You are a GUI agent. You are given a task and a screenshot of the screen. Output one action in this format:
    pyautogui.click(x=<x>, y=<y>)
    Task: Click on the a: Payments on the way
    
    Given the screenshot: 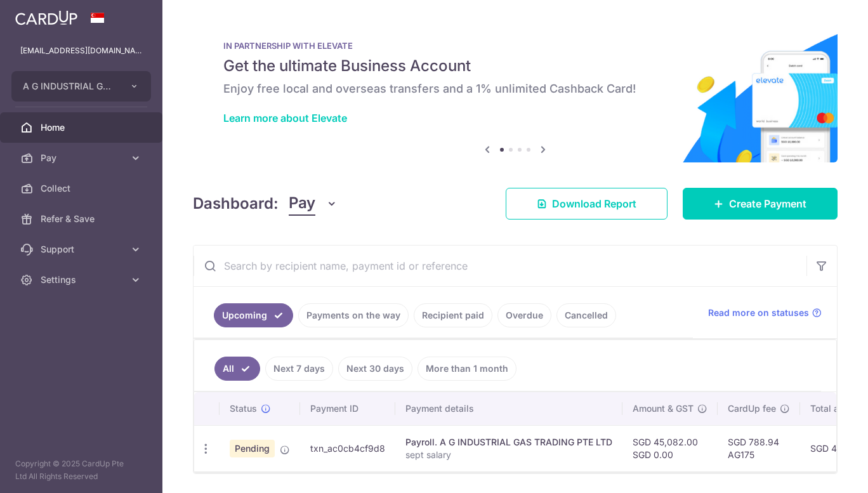 What is the action you would take?
    pyautogui.click(x=353, y=315)
    